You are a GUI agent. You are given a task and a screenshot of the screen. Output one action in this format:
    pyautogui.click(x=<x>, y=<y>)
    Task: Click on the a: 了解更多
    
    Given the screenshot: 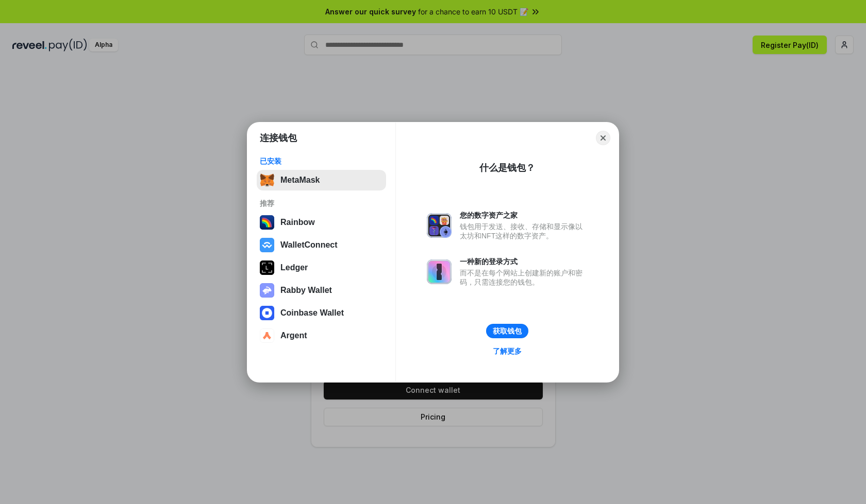 What is the action you would take?
    pyautogui.click(x=507, y=351)
    